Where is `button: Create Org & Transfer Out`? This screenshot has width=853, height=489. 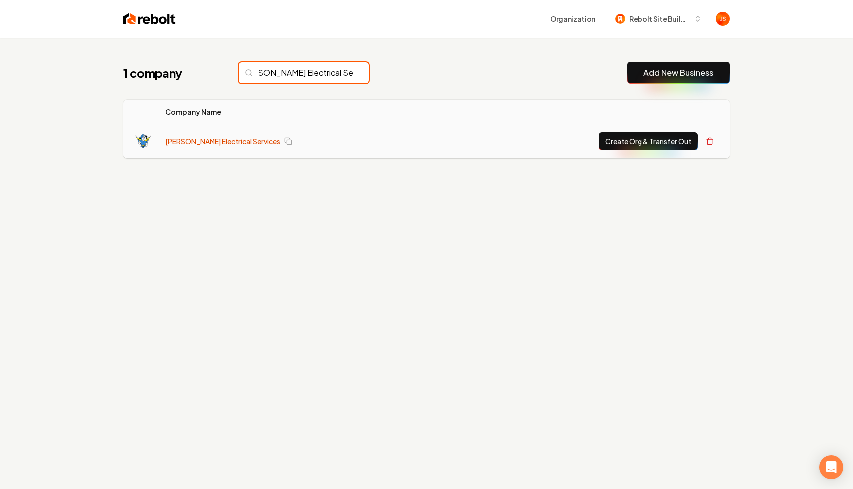
button: Create Org & Transfer Out is located at coordinates (648, 141).